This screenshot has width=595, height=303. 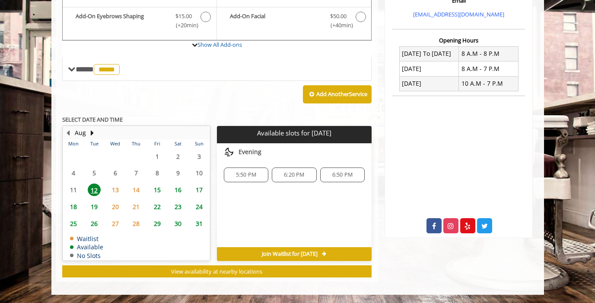 I want to click on th: Thu, so click(x=136, y=144).